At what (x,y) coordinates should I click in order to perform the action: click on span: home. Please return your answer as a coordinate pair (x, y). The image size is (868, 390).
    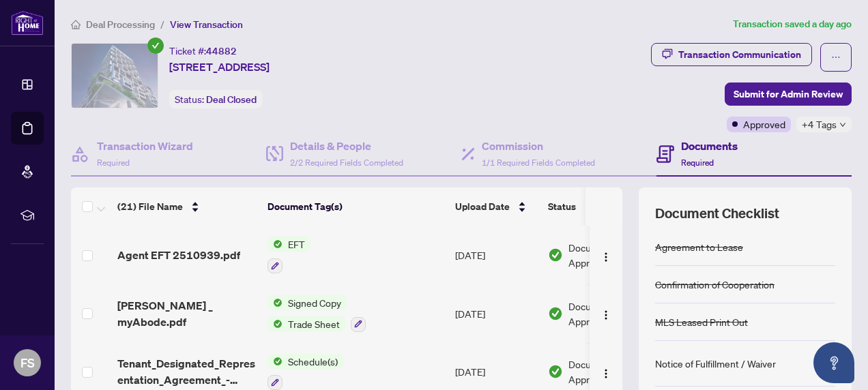
    Looking at the image, I should click on (76, 25).